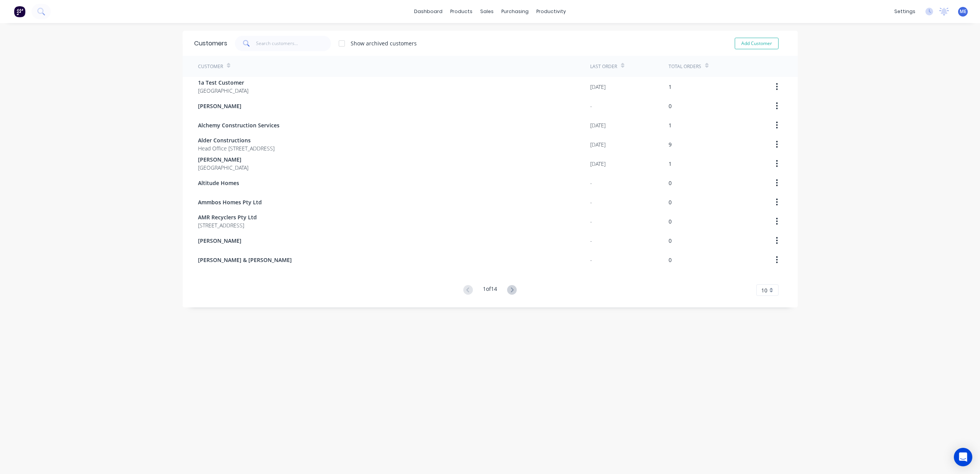  What do you see at coordinates (515, 11) in the screenshot?
I see `div: purchasing` at bounding box center [515, 11].